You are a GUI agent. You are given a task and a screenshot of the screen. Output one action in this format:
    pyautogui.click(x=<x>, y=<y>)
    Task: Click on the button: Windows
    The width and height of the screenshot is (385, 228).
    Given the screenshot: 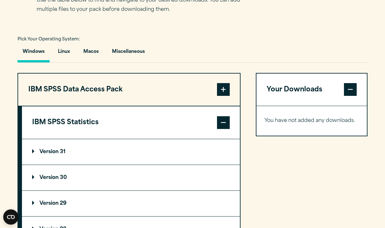 What is the action you would take?
    pyautogui.click(x=33, y=53)
    